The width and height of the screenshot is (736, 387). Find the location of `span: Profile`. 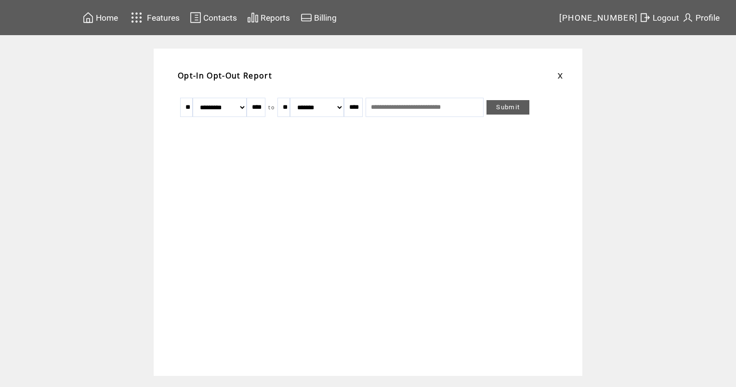

span: Profile is located at coordinates (708, 18).